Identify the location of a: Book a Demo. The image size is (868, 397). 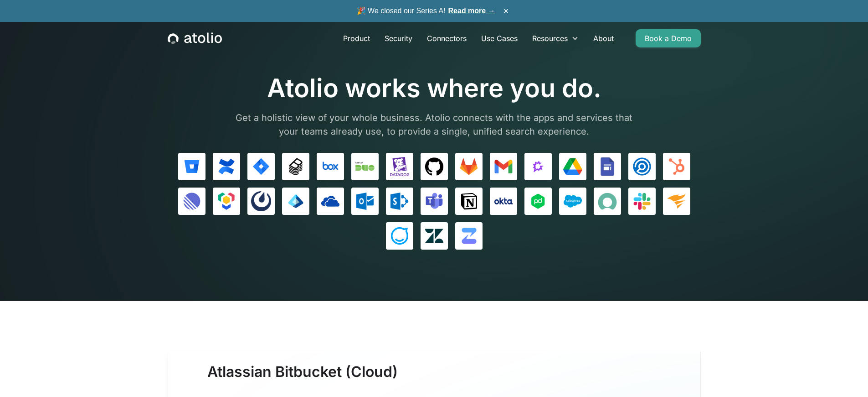
(668, 38).